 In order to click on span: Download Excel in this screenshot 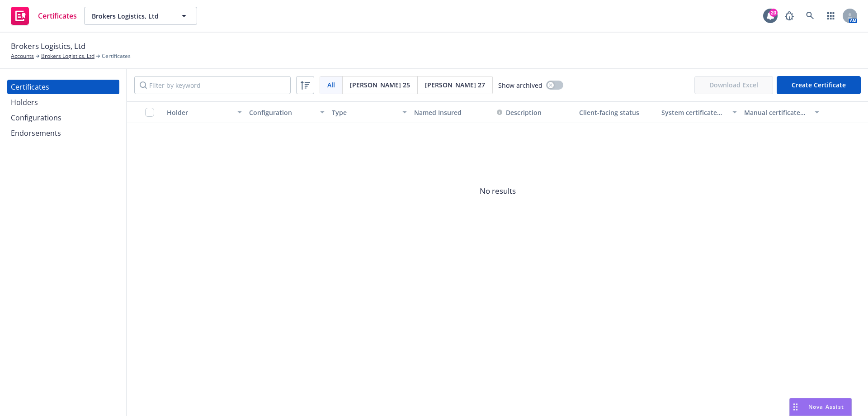, I will do `click(734, 85)`.